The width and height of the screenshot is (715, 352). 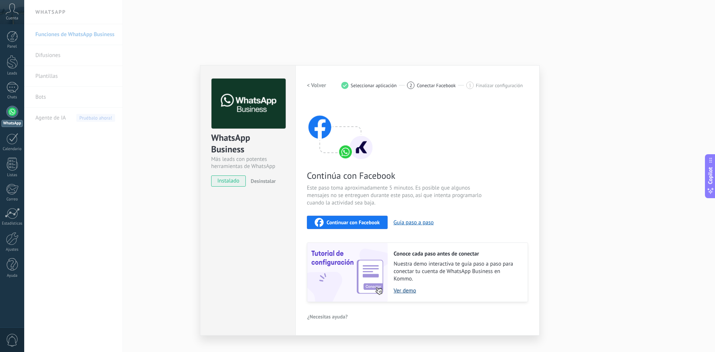 What do you see at coordinates (500, 85) in the screenshot?
I see `span: Finalizar configuración` at bounding box center [500, 85].